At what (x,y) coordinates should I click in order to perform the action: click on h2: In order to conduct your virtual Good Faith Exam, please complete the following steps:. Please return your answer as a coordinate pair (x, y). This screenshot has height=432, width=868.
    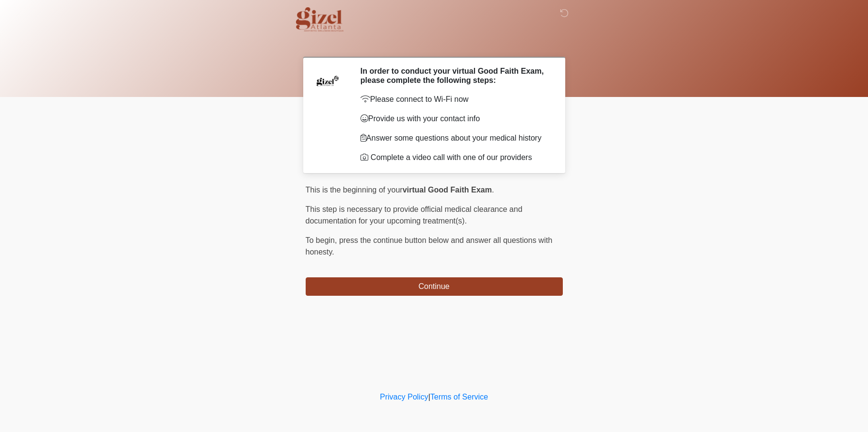
    Looking at the image, I should click on (454, 75).